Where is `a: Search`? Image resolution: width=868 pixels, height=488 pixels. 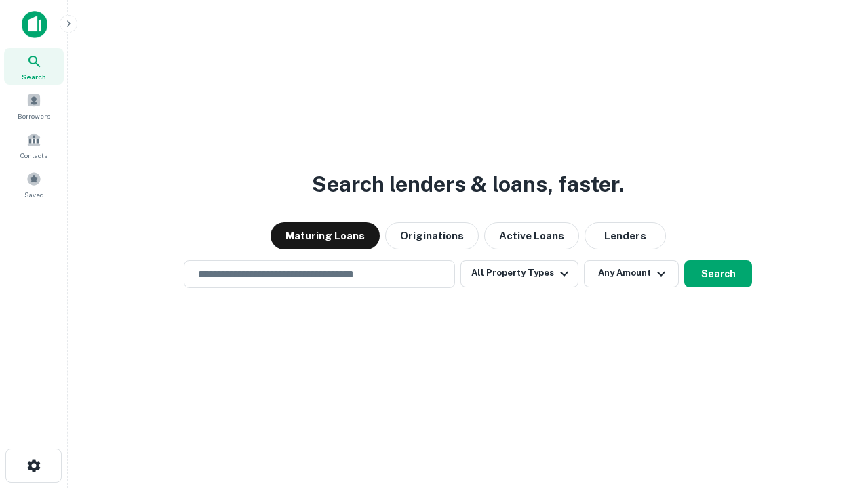 a: Search is located at coordinates (34, 67).